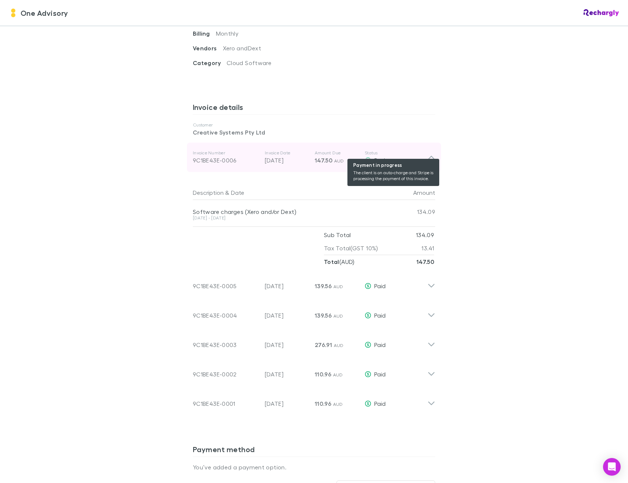 The width and height of the screenshot is (628, 483). Describe the element at coordinates (226, 160) in the screenshot. I see `div: 9C1BE43E-0006` at that location.